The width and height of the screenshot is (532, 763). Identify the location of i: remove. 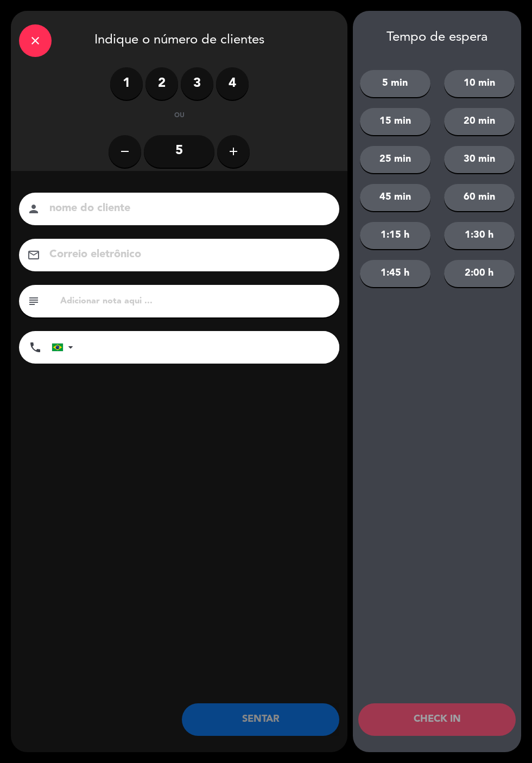
(125, 151).